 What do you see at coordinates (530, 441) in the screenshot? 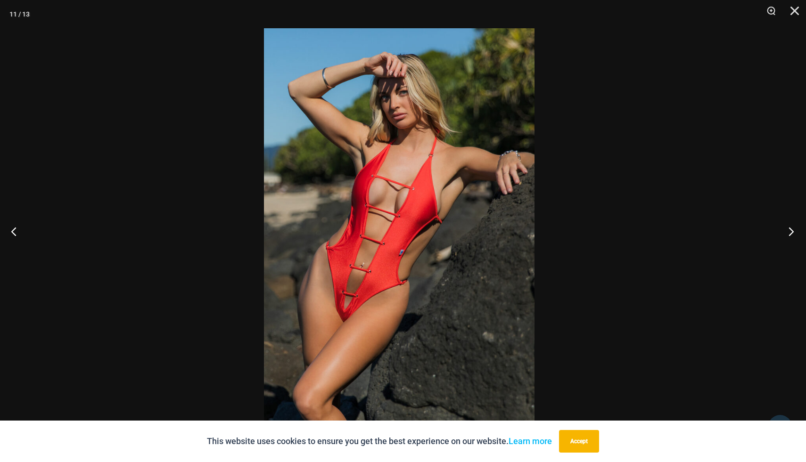
I see `a: Learn more` at bounding box center [530, 441].